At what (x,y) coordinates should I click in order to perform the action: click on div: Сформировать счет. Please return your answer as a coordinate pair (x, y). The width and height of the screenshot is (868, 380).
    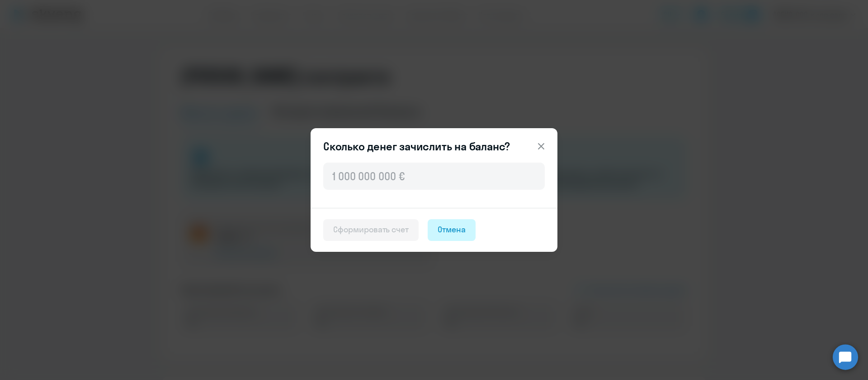
    Looking at the image, I should click on (371, 229).